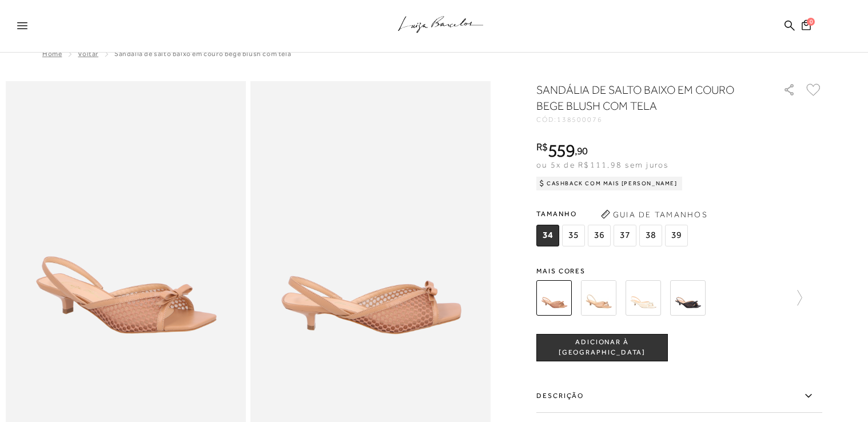 This screenshot has width=868, height=422. What do you see at coordinates (679, 271) in the screenshot?
I see `span: Mais cores` at bounding box center [679, 271].